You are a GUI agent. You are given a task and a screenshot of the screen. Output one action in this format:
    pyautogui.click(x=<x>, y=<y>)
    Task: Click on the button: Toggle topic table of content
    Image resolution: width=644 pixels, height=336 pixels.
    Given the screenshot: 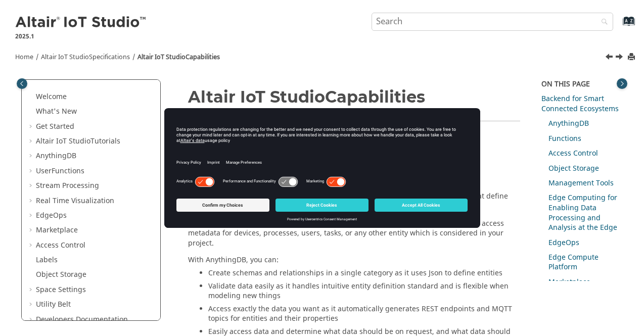 What is the action you would take?
    pyautogui.click(x=622, y=84)
    